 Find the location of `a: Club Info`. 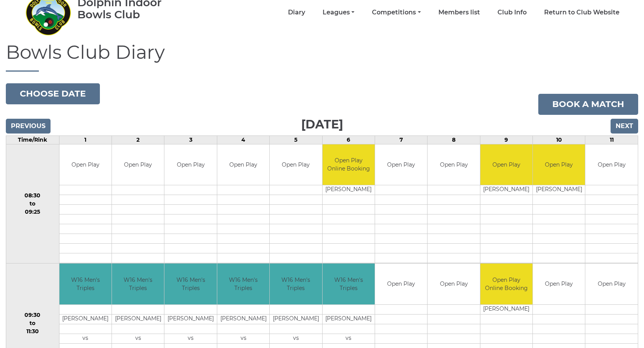

a: Club Info is located at coordinates (512, 13).